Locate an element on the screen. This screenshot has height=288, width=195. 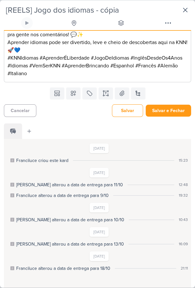
div: Franciluce criou este kard is located at coordinates (42, 160).